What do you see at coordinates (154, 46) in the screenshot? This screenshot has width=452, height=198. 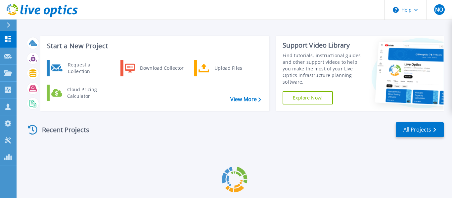 I see `h3: Start a New Project` at bounding box center [154, 46].